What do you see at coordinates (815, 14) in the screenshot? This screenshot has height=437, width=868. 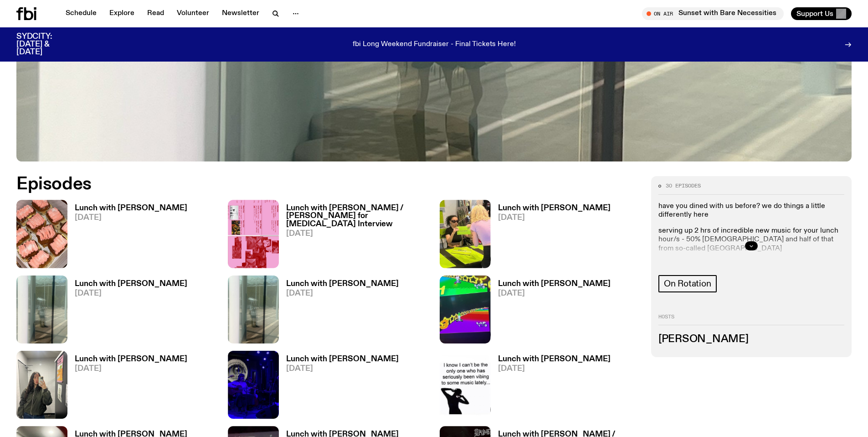 I see `span: Support Us` at bounding box center [815, 14].